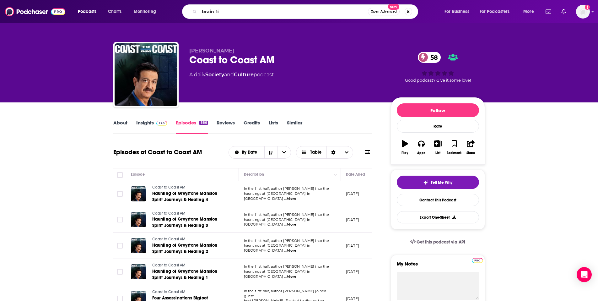  Describe the element at coordinates (259, 152) in the screenshot. I see `h2: Choose List sort` at that location.